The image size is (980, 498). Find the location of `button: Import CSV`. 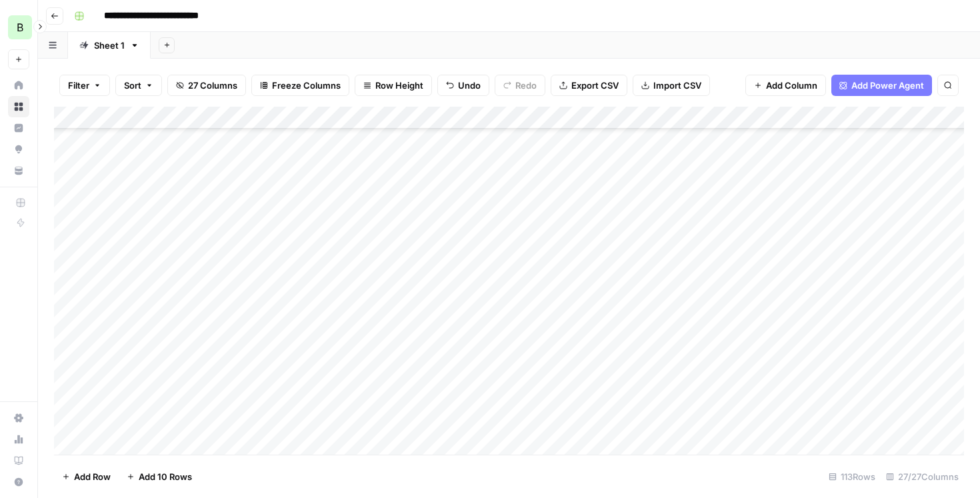

button: Import CSV is located at coordinates (672, 85).